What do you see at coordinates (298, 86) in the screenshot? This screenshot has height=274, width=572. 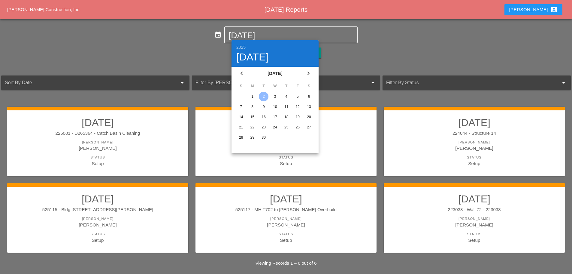 I see `th: F` at bounding box center [298, 86].